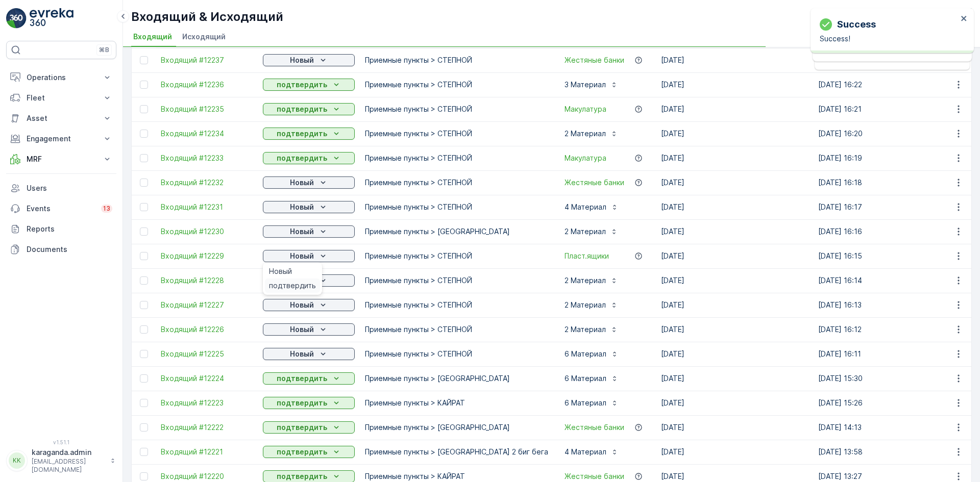  I want to click on span: Входящий #12232, so click(207, 183).